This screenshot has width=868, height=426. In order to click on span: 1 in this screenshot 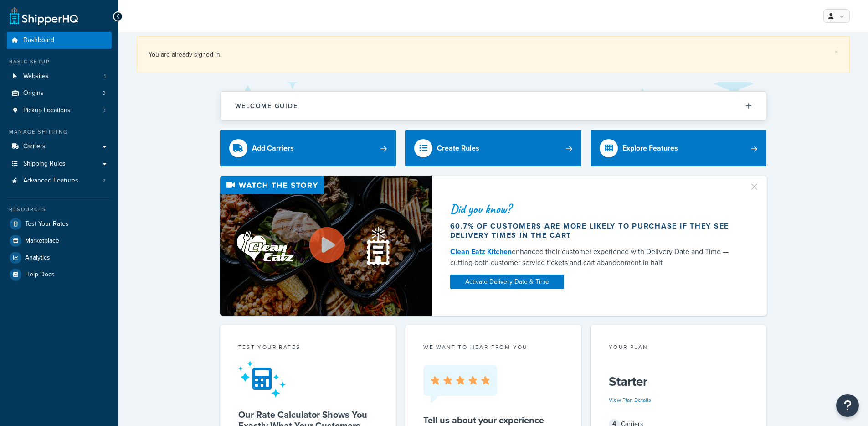, I will do `click(105, 76)`.